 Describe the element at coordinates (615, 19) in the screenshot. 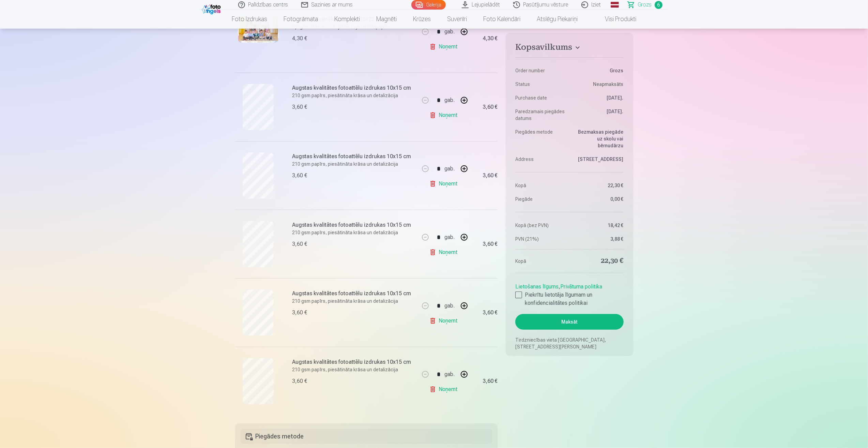

I see `a: Visi produkti` at that location.